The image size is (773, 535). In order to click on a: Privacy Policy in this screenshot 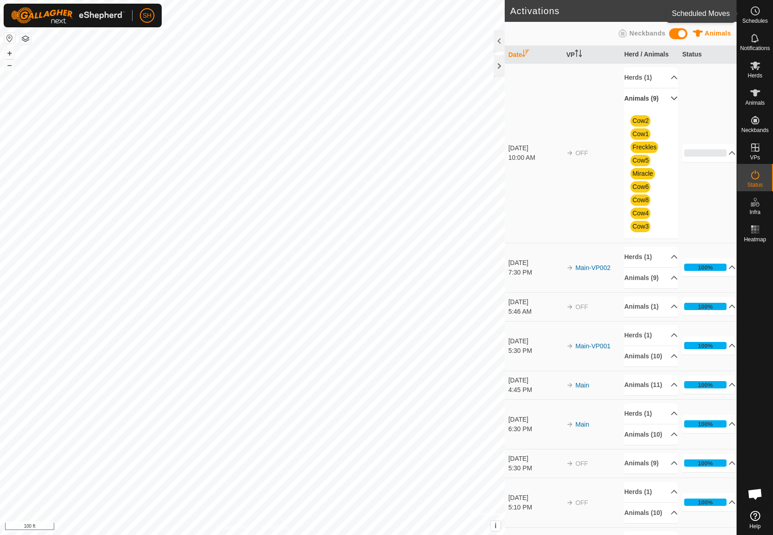, I will do `click(233, 528)`.